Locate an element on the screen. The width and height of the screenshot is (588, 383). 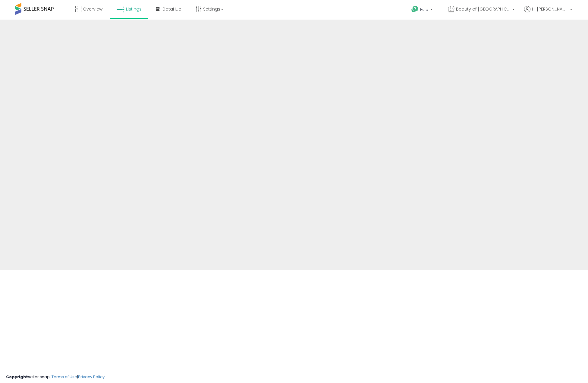
span: Listings is located at coordinates (134, 9).